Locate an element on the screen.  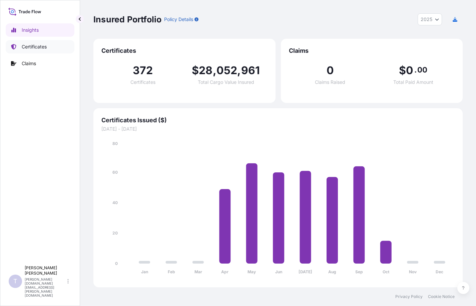
span: T is located at coordinates (15, 281).